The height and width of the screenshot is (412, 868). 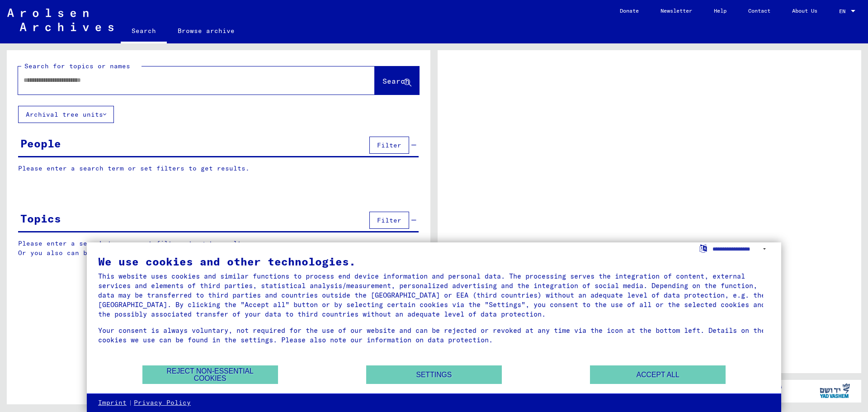 What do you see at coordinates (835, 391) in the screenshot?
I see `img: yv_logo.png` at bounding box center [835, 391].